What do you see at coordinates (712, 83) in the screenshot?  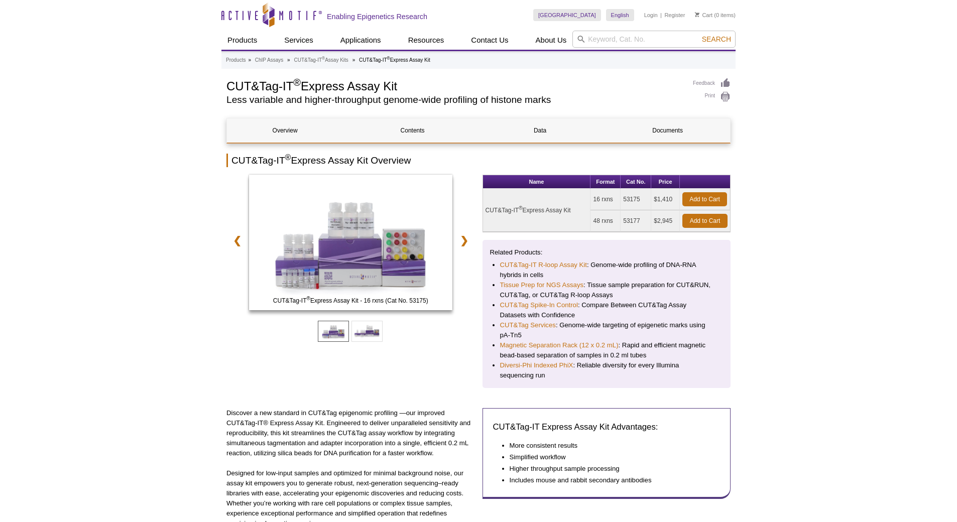 I see `a: Feedback` at bounding box center [712, 83].